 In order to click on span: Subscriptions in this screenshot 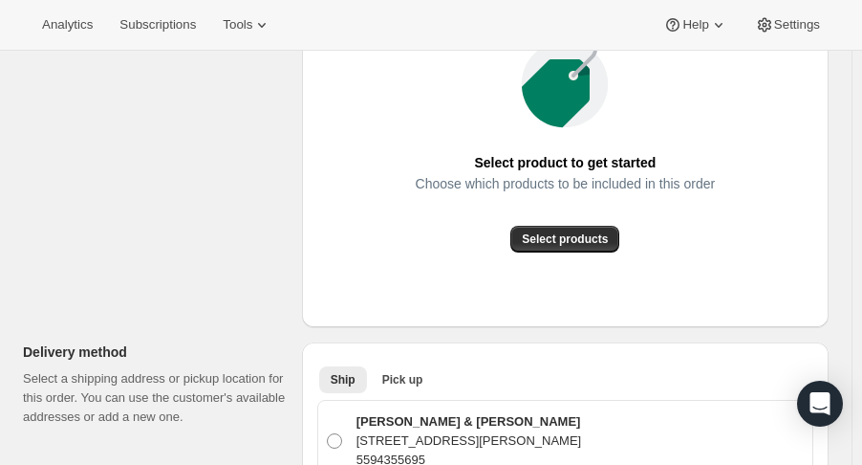, I will do `click(158, 25)`.